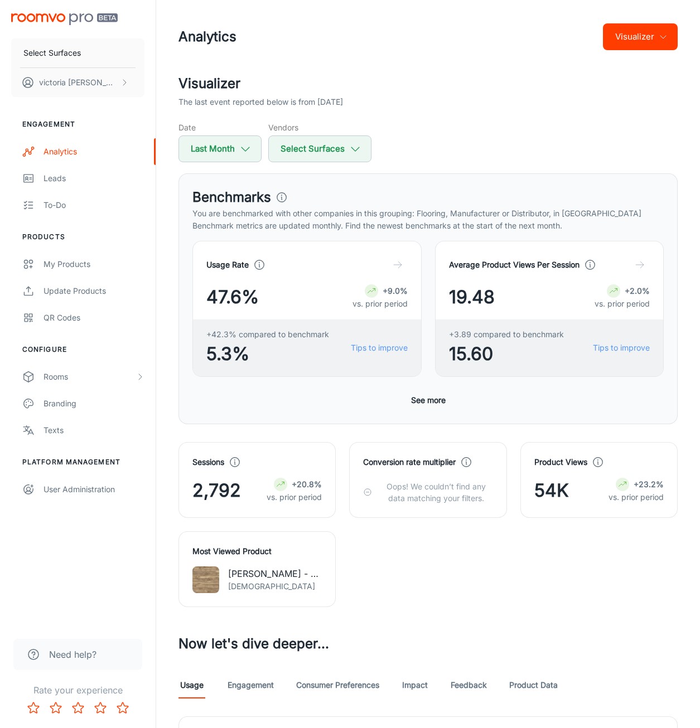  Describe the element at coordinates (207, 37) in the screenshot. I see `h1: Analytics` at that location.